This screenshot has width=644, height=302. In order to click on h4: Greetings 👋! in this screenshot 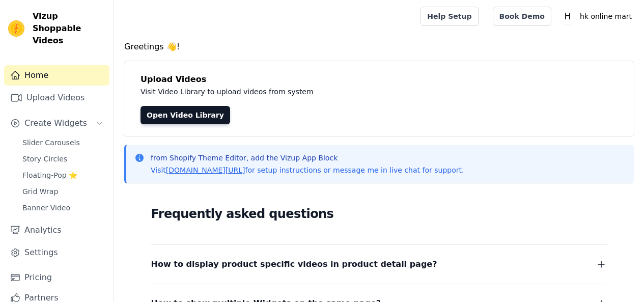, I will do `click(379, 47)`.